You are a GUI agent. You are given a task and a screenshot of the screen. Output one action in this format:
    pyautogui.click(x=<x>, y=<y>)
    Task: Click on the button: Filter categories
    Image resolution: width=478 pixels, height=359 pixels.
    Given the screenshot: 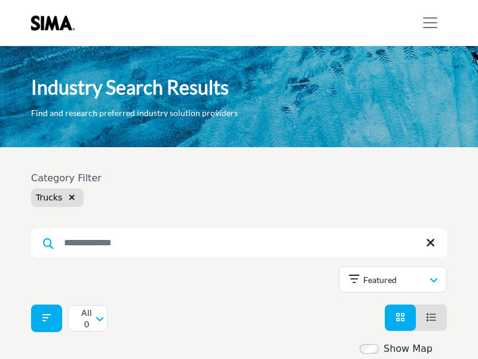 What is the action you would take?
    pyautogui.click(x=47, y=318)
    